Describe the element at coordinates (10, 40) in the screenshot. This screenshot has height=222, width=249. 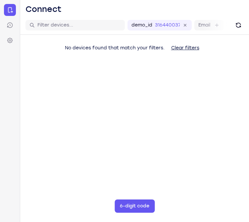
I see `a: Settings` at that location.